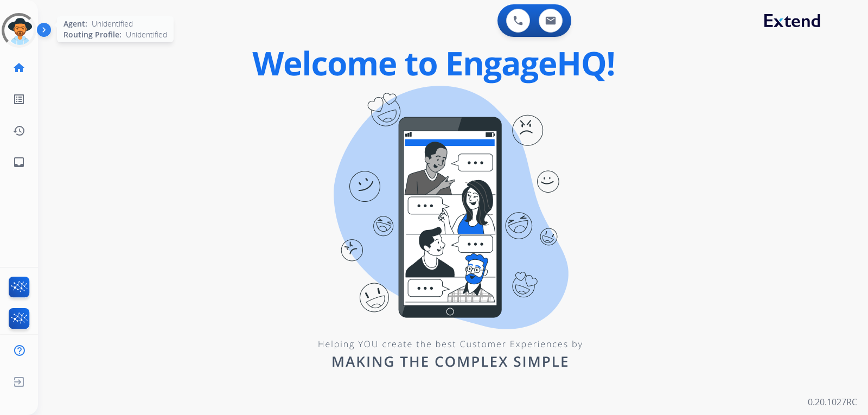 Image resolution: width=868 pixels, height=415 pixels. What do you see at coordinates (19, 99) in the screenshot?
I see `mat-icon: list_alt` at bounding box center [19, 99].